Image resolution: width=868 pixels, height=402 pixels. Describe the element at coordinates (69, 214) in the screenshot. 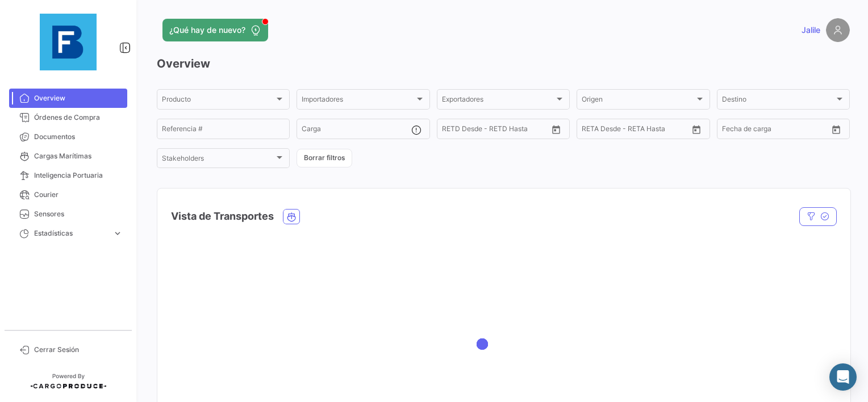

I see `a: Sensores` at that location.